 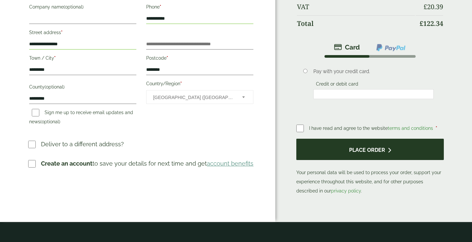 What do you see at coordinates (346, 47) in the screenshot?
I see `img: stripe.png` at bounding box center [346, 47].